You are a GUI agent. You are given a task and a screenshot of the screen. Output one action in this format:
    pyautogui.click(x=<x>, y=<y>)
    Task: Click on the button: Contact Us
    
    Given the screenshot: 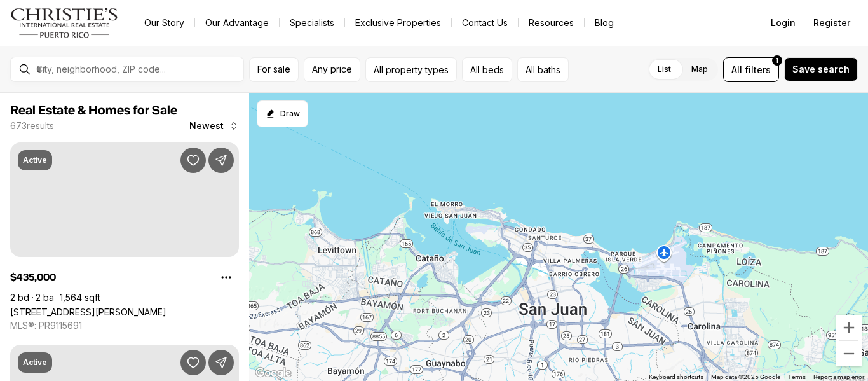 What is the action you would take?
    pyautogui.click(x=484, y=23)
    